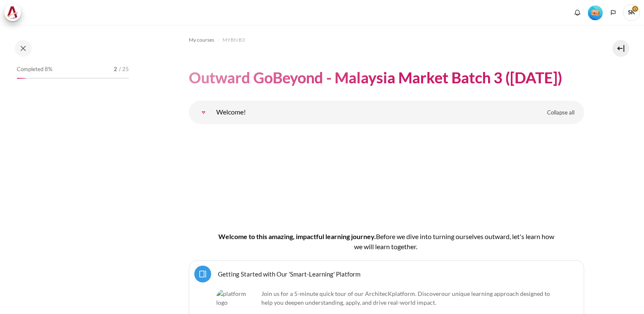 Image resolution: width=644 pixels, height=314 pixels. What do you see at coordinates (595, 12) in the screenshot?
I see `img: Level #1` at bounding box center [595, 12].